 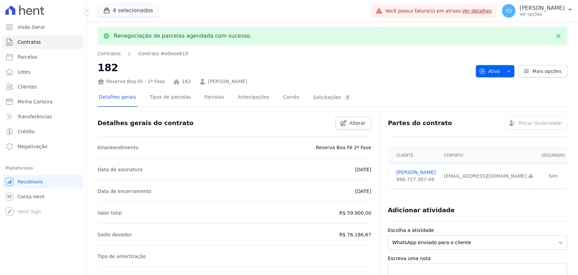 I want to click on p: Reserva Boa Fé 2ª Fase, so click(x=344, y=147).